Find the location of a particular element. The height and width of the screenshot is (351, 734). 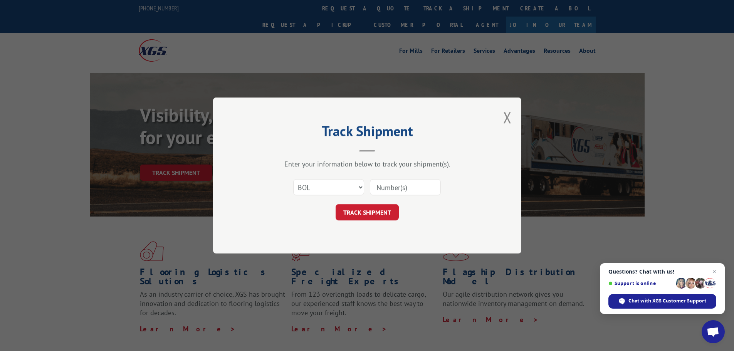

div: Open chat is located at coordinates (713, 332).